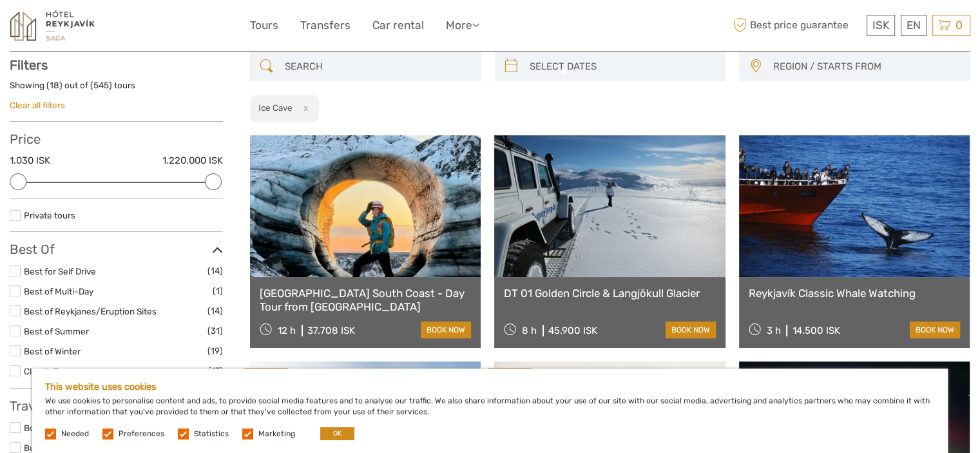 The height and width of the screenshot is (453, 980). What do you see at coordinates (854, 293) in the screenshot?
I see `a: Reykjavík Classic Whale Watching` at bounding box center [854, 293].